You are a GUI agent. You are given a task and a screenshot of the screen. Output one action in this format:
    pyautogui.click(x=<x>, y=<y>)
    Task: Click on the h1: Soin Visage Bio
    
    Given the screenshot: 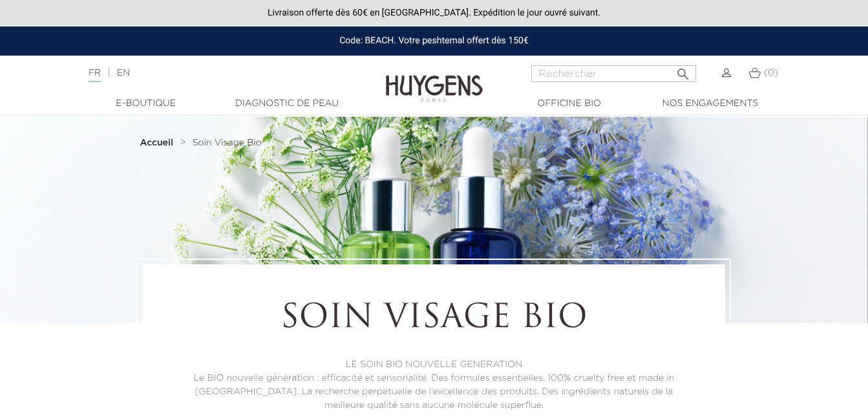 What is the action you would take?
    pyautogui.click(x=434, y=319)
    